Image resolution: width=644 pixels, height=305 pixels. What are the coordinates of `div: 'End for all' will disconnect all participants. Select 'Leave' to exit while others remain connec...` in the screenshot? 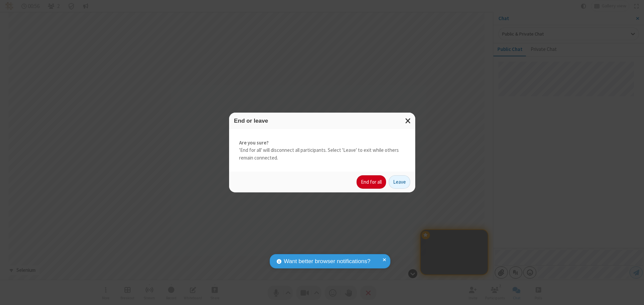 It's located at (322, 150).